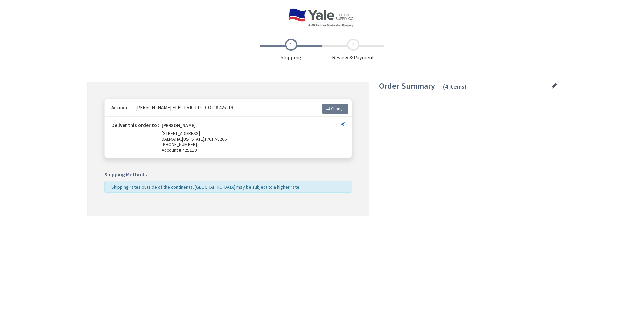  What do you see at coordinates (121, 107) in the screenshot?
I see `strong: Account:` at bounding box center [121, 107].